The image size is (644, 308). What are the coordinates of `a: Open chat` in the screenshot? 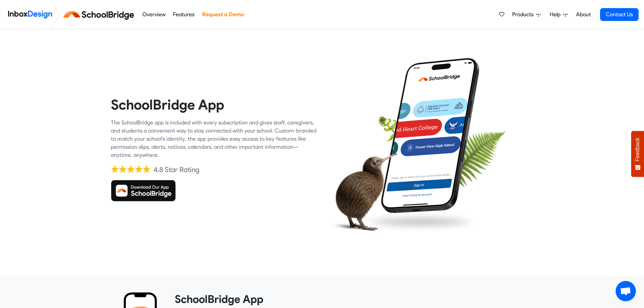 It's located at (626, 291).